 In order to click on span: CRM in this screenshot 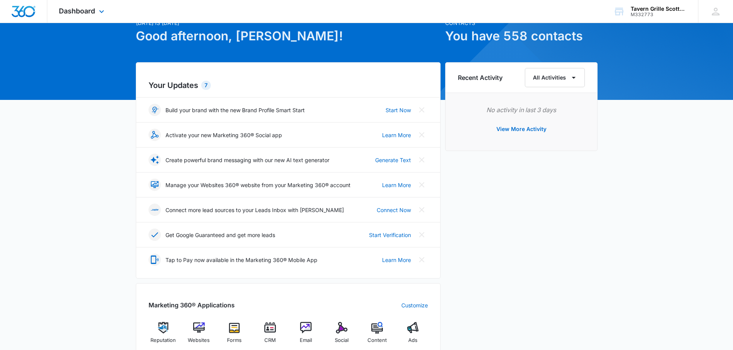, I will do `click(270, 341)`.